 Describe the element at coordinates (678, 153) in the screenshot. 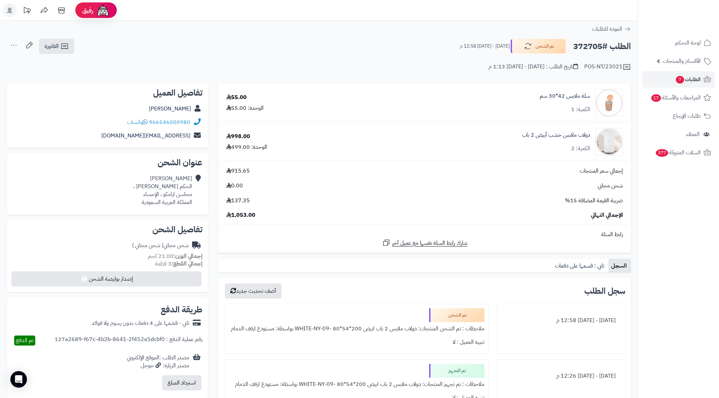

I see `span: السلات المتروكة` at that location.